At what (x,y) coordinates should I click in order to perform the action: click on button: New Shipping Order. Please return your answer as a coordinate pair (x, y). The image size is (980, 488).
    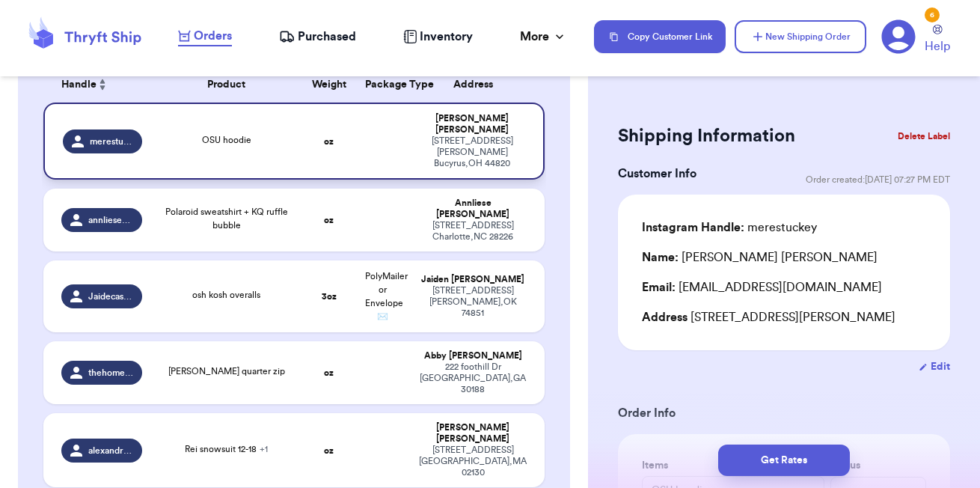
    Looking at the image, I should click on (801, 37).